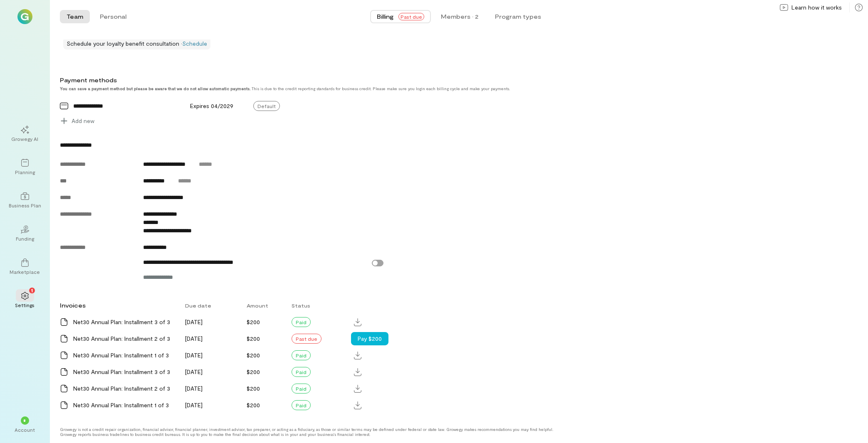  I want to click on div: Status, so click(318, 305).